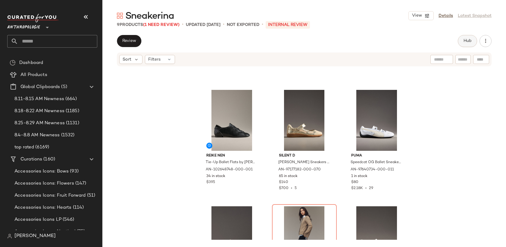  Describe the element at coordinates (24, 147) in the screenshot. I see `span: top rated` at that location.